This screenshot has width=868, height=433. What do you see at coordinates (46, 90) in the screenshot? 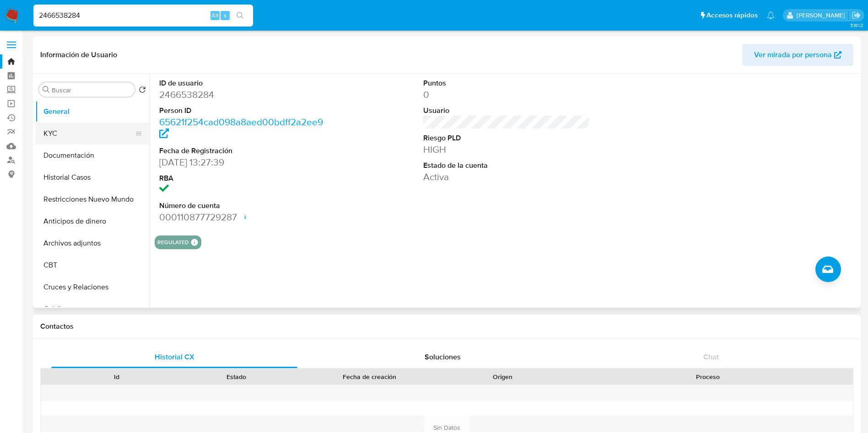
I see `button: Buscar` at bounding box center [46, 90].